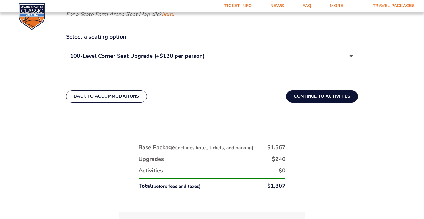 Image resolution: width=424 pixels, height=219 pixels. Describe the element at coordinates (151, 159) in the screenshot. I see `div: Upgrades` at that location.